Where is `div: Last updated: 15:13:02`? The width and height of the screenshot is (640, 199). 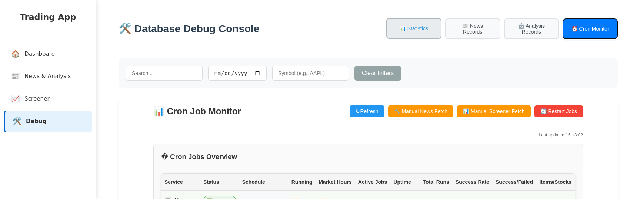 div: Last updated: 15:13:02 is located at coordinates (368, 135).